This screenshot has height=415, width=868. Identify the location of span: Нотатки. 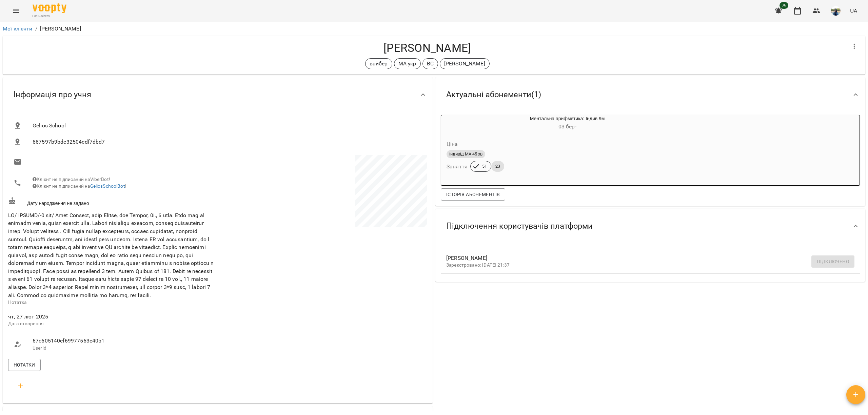
(24, 365).